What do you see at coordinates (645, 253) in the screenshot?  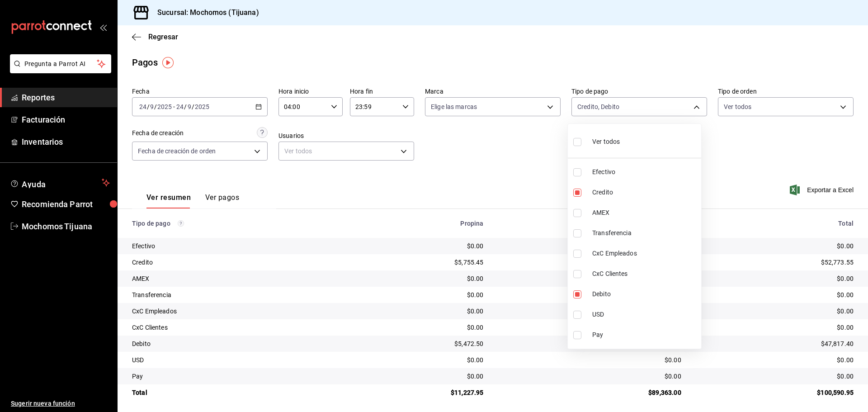 I see `span: CxC Empleados` at bounding box center [645, 253].